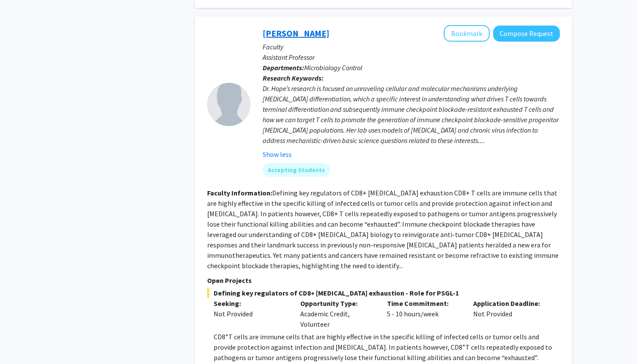 This screenshot has width=637, height=364. What do you see at coordinates (384, 281) in the screenshot?
I see `p: Open Projects` at bounding box center [384, 281].